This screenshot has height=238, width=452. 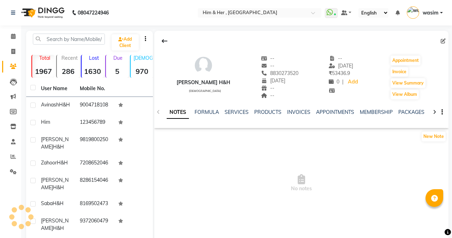 What do you see at coordinates (118, 58) in the screenshot?
I see `p: Due` at bounding box center [118, 58].